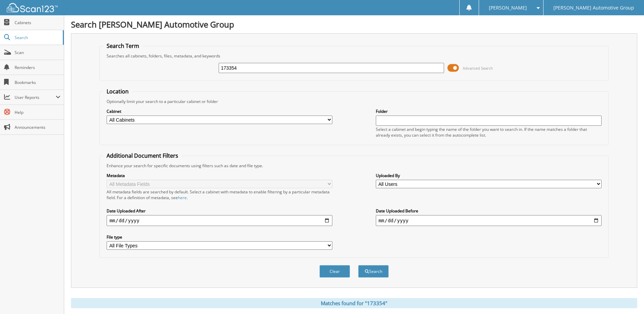 The width and height of the screenshot is (644, 314). Describe the element at coordinates (37, 67) in the screenshot. I see `span: Reminders` at that location.